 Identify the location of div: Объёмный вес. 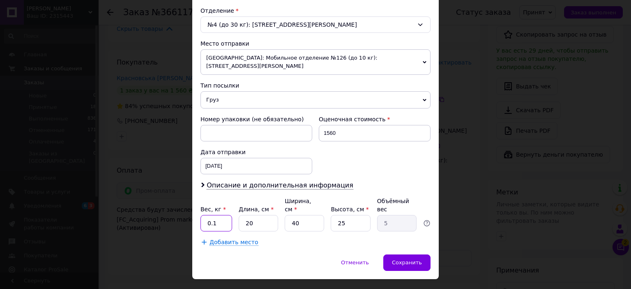
(397, 205).